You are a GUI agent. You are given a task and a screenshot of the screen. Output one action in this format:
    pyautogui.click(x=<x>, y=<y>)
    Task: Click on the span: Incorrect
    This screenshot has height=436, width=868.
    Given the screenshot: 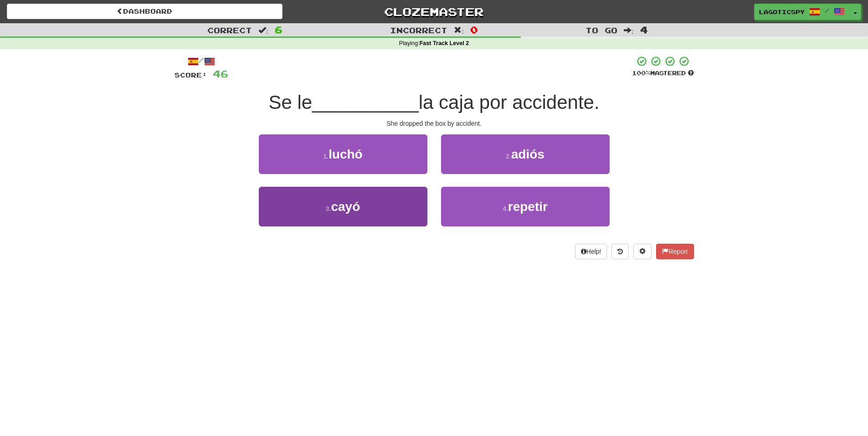 What is the action you would take?
    pyautogui.click(x=419, y=30)
    